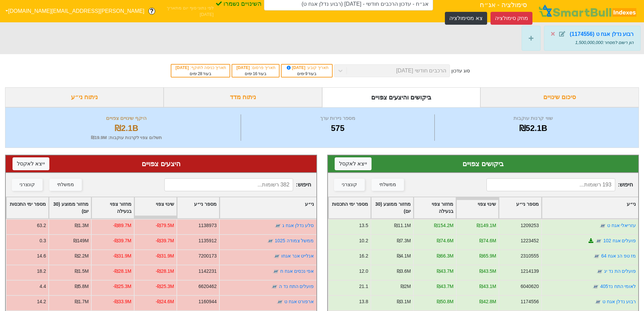  I want to click on div: -₪31.9M, so click(122, 256).